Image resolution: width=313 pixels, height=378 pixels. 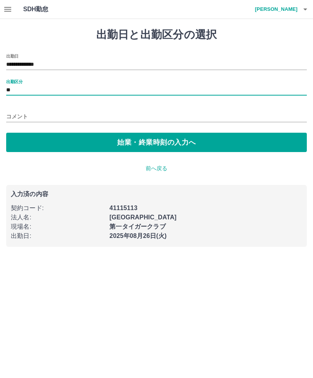 What do you see at coordinates (157, 35) in the screenshot?
I see `h1: 出勤日と出勤区分の選択` at bounding box center [157, 35].